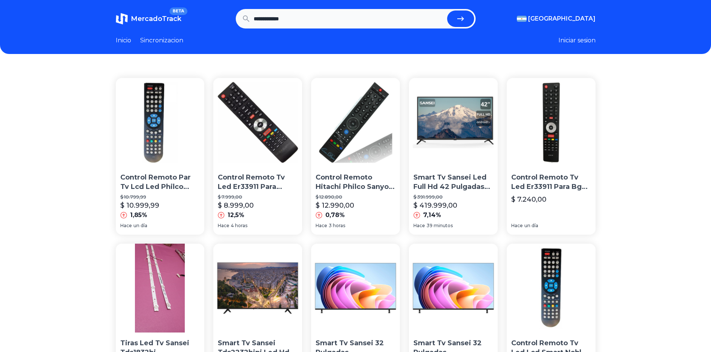 Image resolution: width=711 pixels, height=352 pixels. Describe the element at coordinates (236, 205) in the screenshot. I see `p: $ 8.999,00` at that location.